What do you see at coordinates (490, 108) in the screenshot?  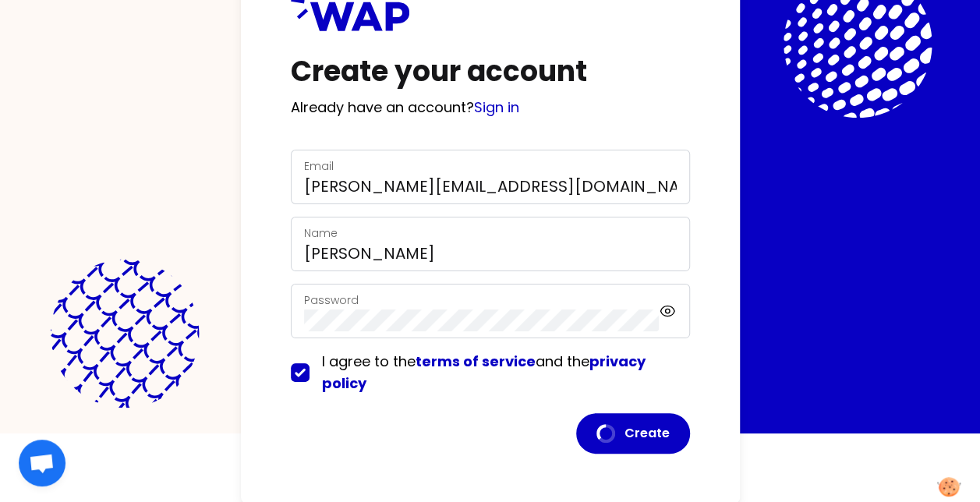 I see `p: Already have an account?` at bounding box center [490, 108].